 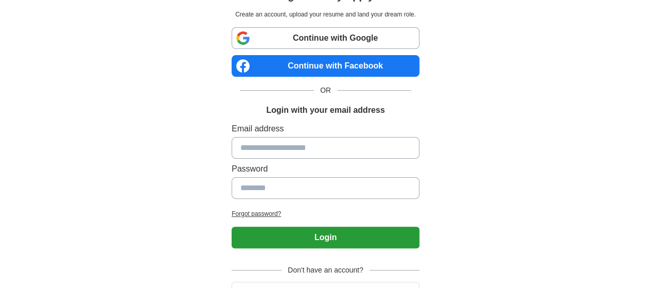 What do you see at coordinates (325, 129) in the screenshot?
I see `label: Email address` at bounding box center [325, 129].